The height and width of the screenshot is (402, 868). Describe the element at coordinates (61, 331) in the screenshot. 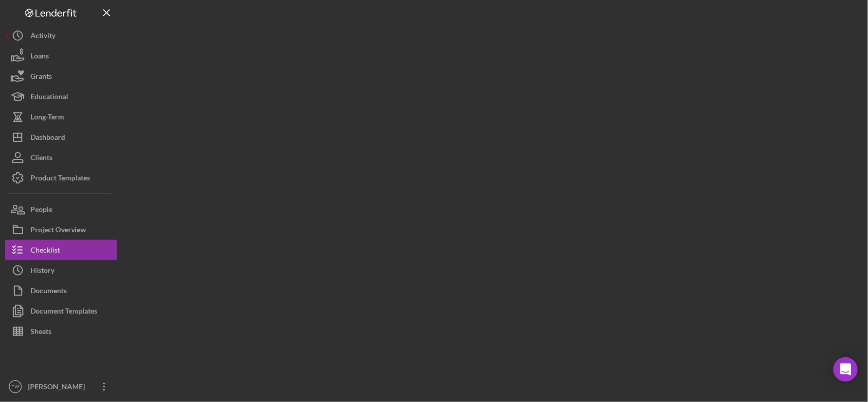

I see `button: Sheets` at that location.